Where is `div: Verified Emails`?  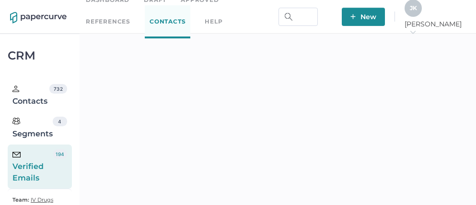 div: Verified Emails is located at coordinates (33, 166).